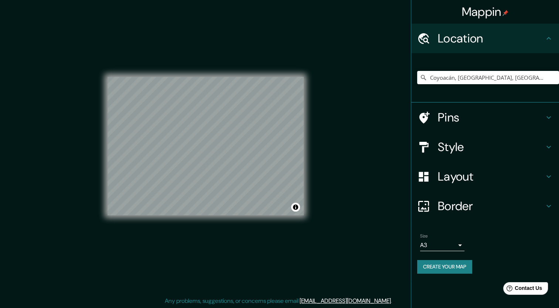 Image resolution: width=559 pixels, height=308 pixels. Describe the element at coordinates (485, 118) in the screenshot. I see `div: Pins` at that location.